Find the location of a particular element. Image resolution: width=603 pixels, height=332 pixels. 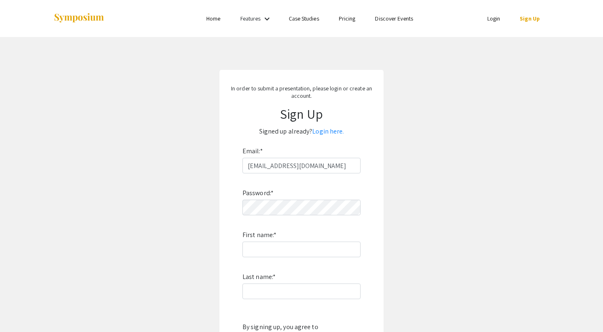

img: Symposium by ForagerOne is located at coordinates (79, 18).